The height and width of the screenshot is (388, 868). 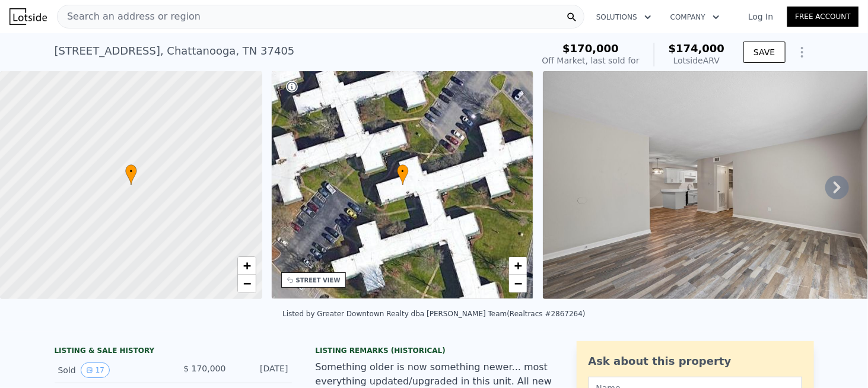 What do you see at coordinates (623, 17) in the screenshot?
I see `button: Solutions` at bounding box center [623, 17].